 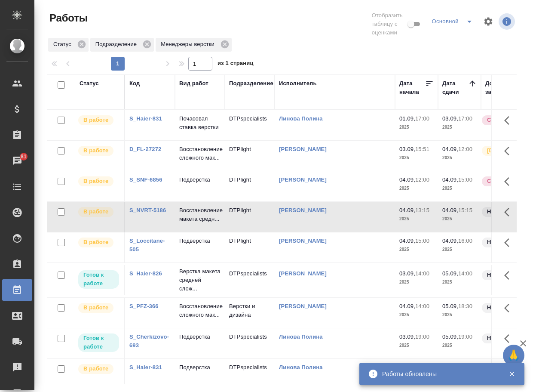 What do you see at coordinates (389, 24) in the screenshot?
I see `span: Отобразить таблицу с оценками` at bounding box center [389, 24].